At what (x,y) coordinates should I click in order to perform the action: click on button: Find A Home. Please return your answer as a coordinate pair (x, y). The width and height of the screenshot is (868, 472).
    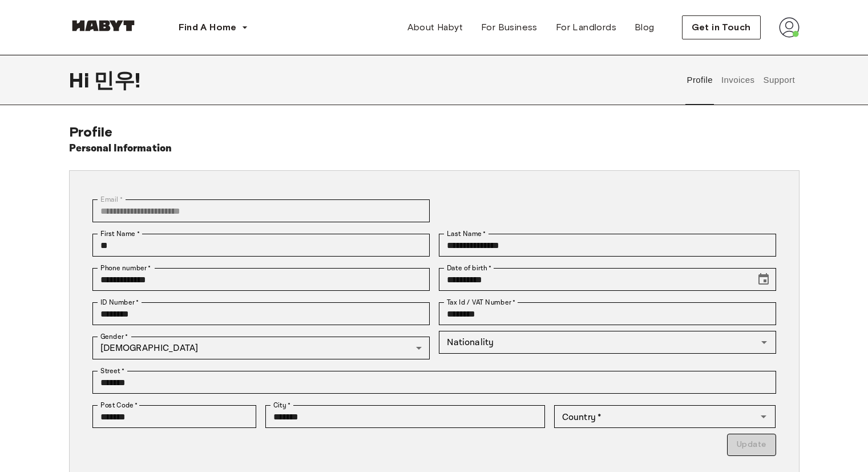
    Looking at the image, I should click on (213, 27).